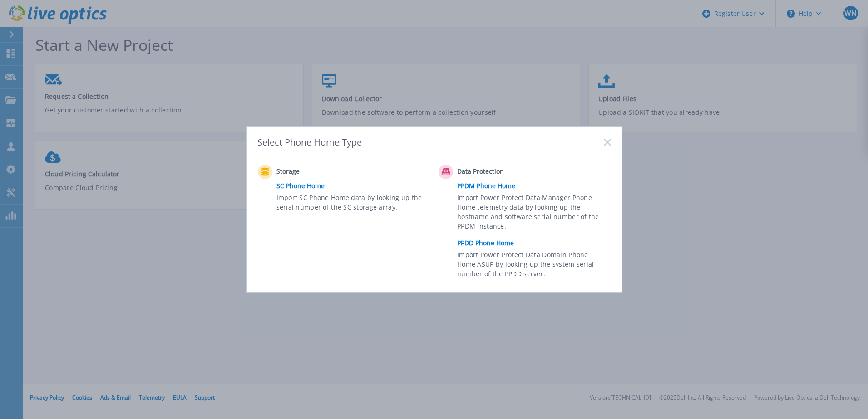 The image size is (868, 419). What do you see at coordinates (311, 142) in the screenshot?
I see `div: Select Phone Home Type` at bounding box center [311, 142].